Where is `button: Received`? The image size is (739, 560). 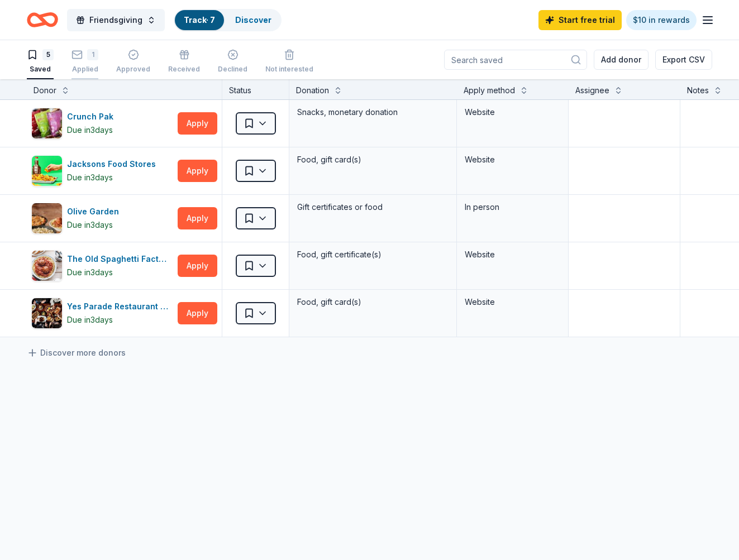
button: Received is located at coordinates (184, 62).